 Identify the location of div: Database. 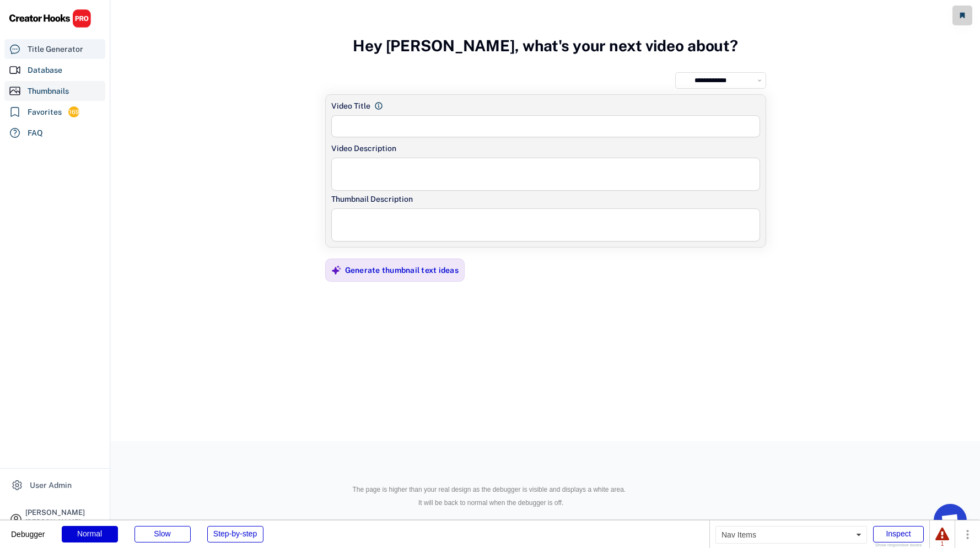
(45, 70).